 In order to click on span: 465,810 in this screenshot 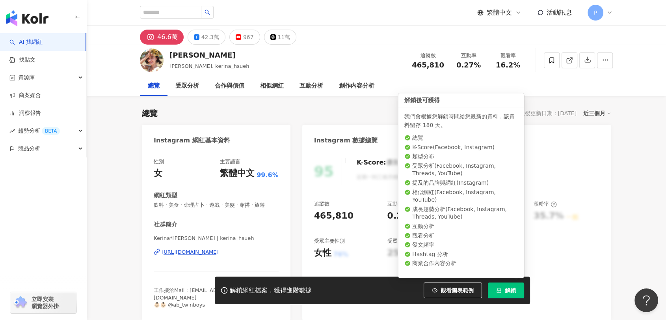, I will do `click(428, 65)`.